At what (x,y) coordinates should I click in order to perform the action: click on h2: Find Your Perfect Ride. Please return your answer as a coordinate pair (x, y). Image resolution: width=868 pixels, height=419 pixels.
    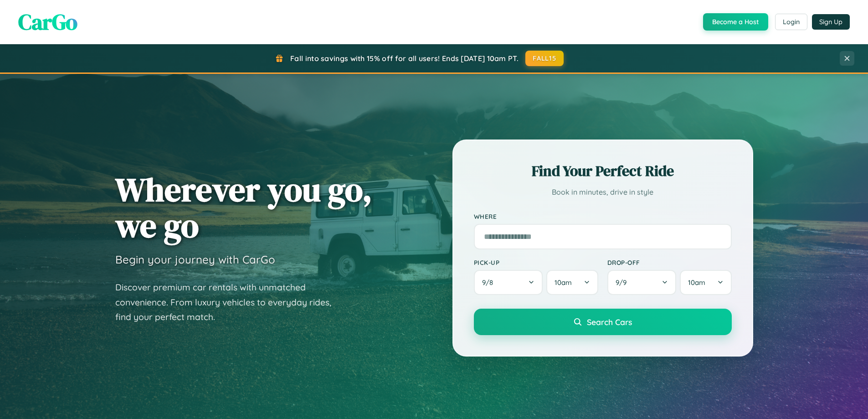
    Looking at the image, I should click on (603, 171).